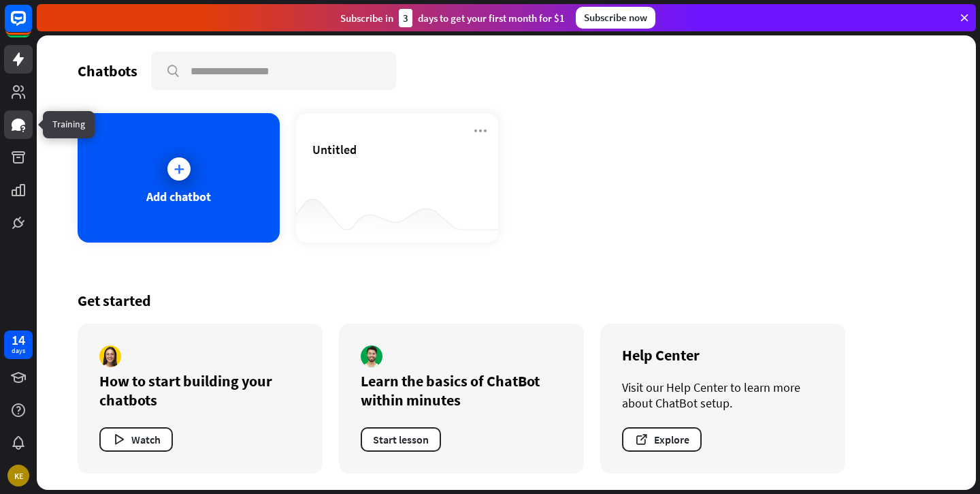  I want to click on button: Explore, so click(662, 440).